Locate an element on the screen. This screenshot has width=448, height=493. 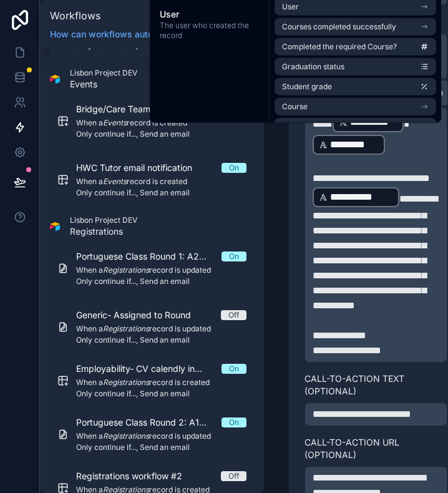
a: HWC Tutor email notificationOnWhen aEventsrecord is createdOnly continue if..., Send an email is located at coordinates (151, 180).